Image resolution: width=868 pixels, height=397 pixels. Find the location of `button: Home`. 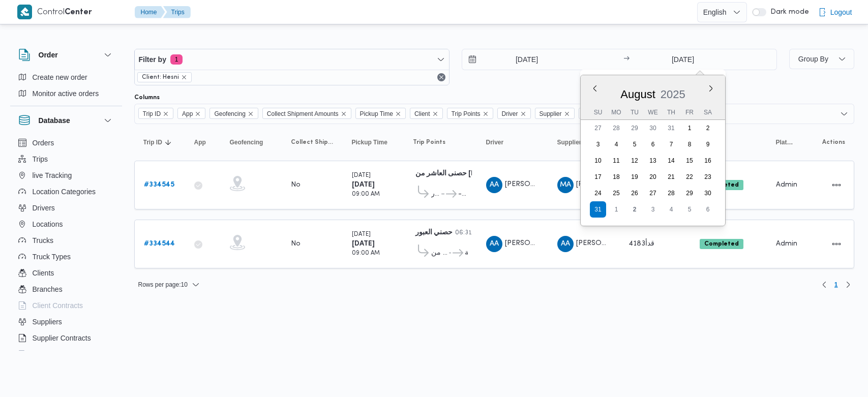

button: Home is located at coordinates (150, 12).